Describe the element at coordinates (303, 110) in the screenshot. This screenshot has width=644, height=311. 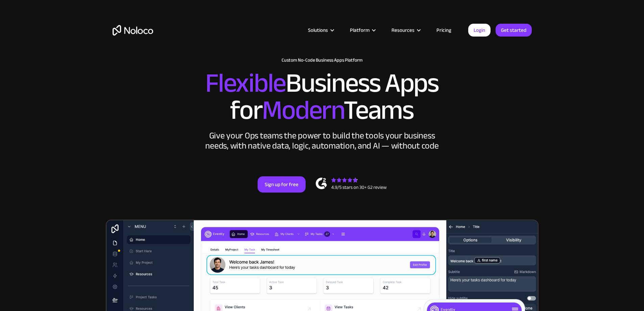
I see `span: Modern` at that location.